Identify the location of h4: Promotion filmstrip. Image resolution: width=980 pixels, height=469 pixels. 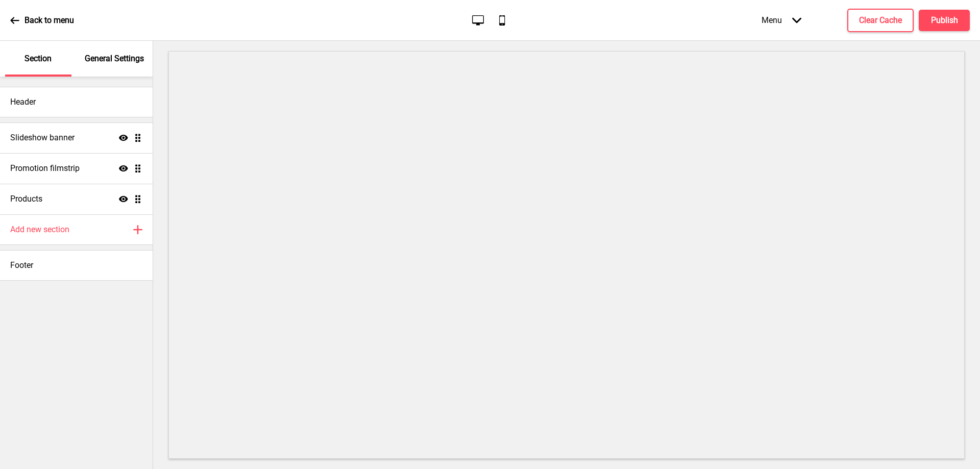
(45, 169).